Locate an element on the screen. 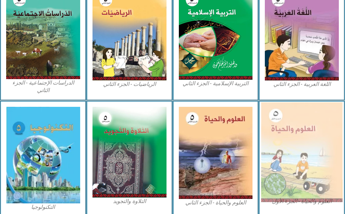  figcaption: التكنولوجيا is located at coordinates (43, 208).